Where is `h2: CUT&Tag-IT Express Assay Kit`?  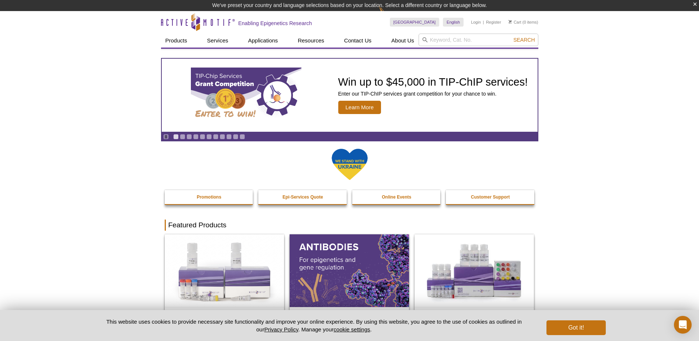
h2: CUT&Tag-IT Express Assay Kit is located at coordinates (474, 314).